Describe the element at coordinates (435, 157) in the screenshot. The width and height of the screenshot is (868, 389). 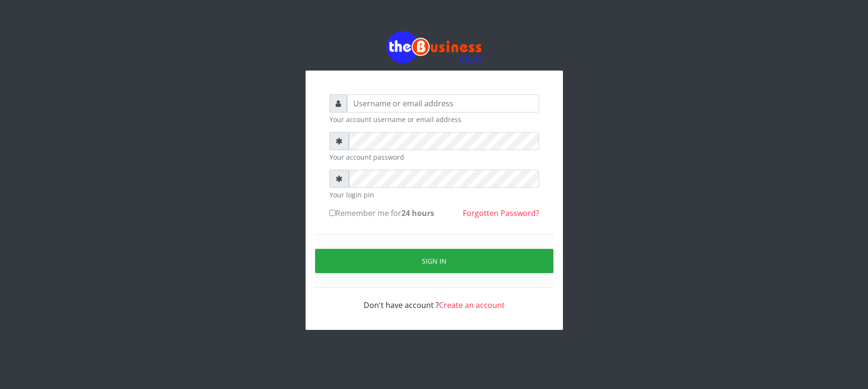
I see `small: Your account password` at that location.